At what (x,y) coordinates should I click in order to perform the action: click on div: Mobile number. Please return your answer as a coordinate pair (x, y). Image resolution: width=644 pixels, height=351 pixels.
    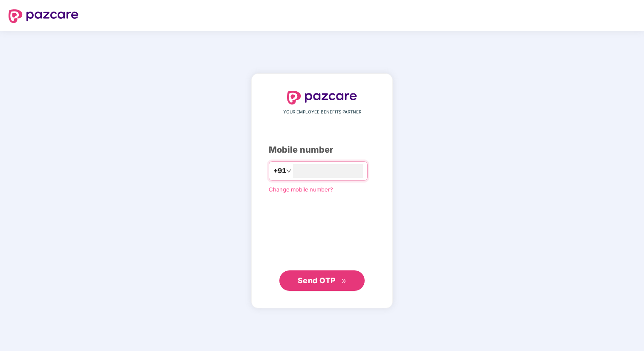
    Looking at the image, I should click on (322, 150).